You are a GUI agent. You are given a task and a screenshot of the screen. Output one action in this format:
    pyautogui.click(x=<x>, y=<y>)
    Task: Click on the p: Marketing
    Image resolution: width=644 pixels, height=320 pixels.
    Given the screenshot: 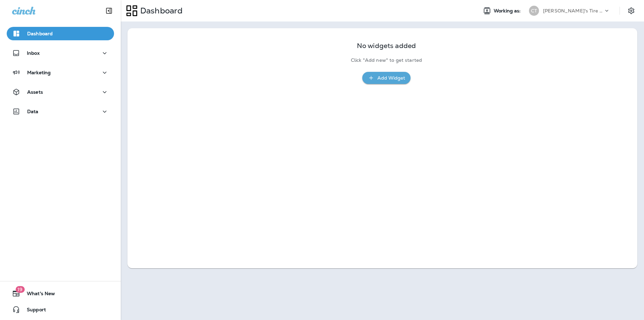 What is the action you would take?
    pyautogui.click(x=39, y=72)
    